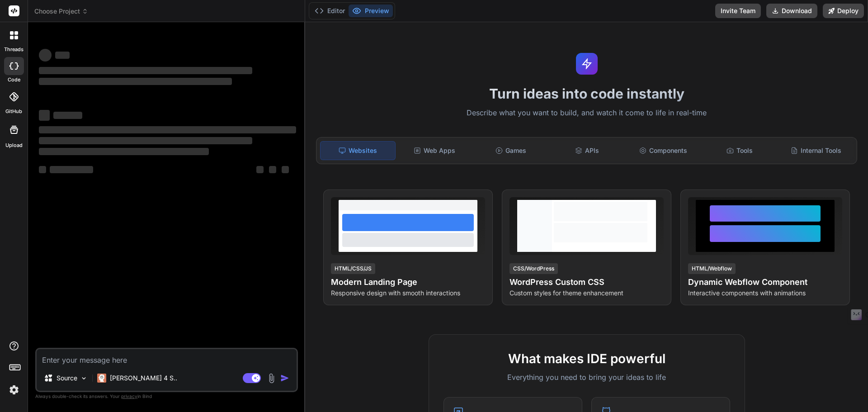  Describe the element at coordinates (407, 293) in the screenshot. I see `p: Responsive design with smooth interactions` at that location.